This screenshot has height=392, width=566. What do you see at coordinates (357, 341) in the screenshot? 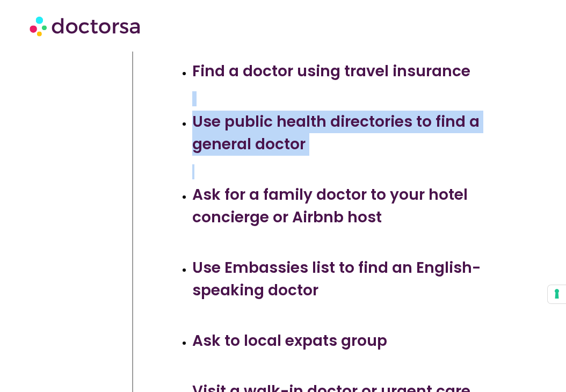
I see `h3: Ask to local expats group` at bounding box center [357, 341].